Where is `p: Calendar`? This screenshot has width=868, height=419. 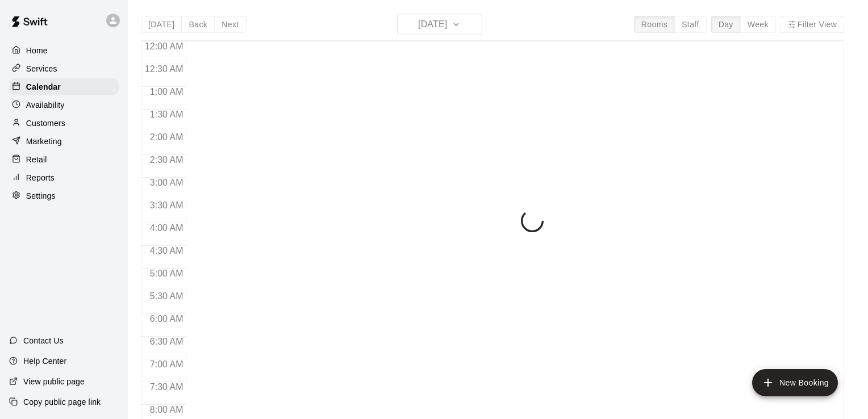 p: Calendar is located at coordinates (43, 87).